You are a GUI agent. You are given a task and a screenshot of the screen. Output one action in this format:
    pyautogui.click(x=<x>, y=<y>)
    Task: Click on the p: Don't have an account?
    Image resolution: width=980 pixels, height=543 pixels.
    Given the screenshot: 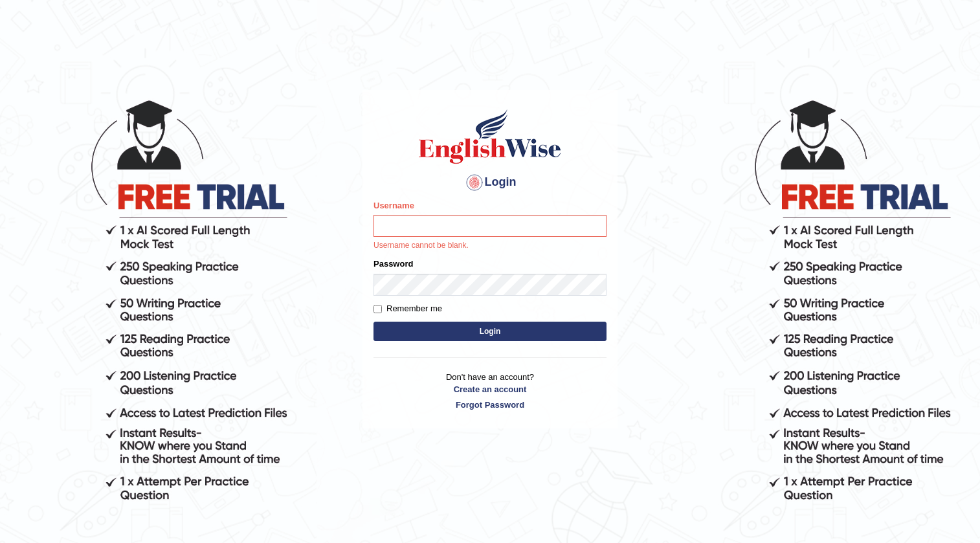 What is the action you would take?
    pyautogui.click(x=490, y=391)
    